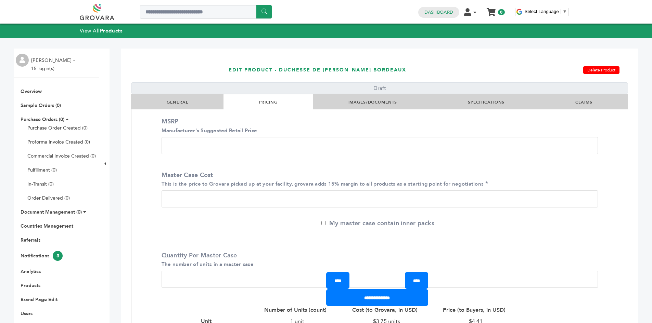  I want to click on small: Manufacturer's Suggested Retail Price, so click(209, 131).